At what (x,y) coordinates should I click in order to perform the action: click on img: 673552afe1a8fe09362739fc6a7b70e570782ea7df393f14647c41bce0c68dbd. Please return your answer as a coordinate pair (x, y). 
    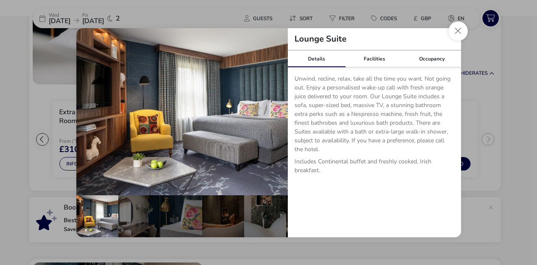
    Looking at the image, I should click on (182, 112).